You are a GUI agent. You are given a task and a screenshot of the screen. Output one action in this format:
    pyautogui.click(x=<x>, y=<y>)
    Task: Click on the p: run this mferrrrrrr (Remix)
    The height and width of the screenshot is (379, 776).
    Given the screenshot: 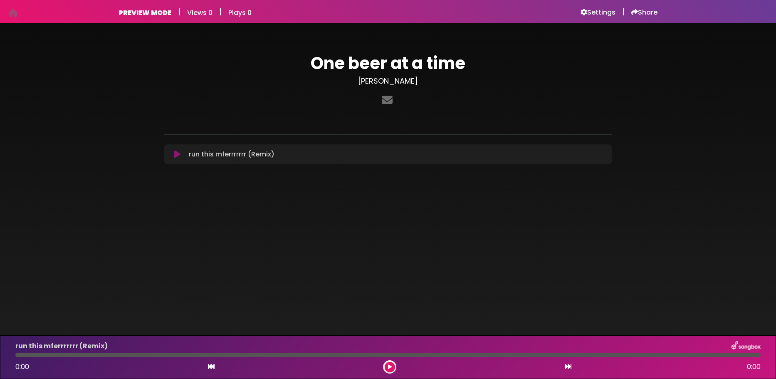 What is the action you would take?
    pyautogui.click(x=232, y=154)
    